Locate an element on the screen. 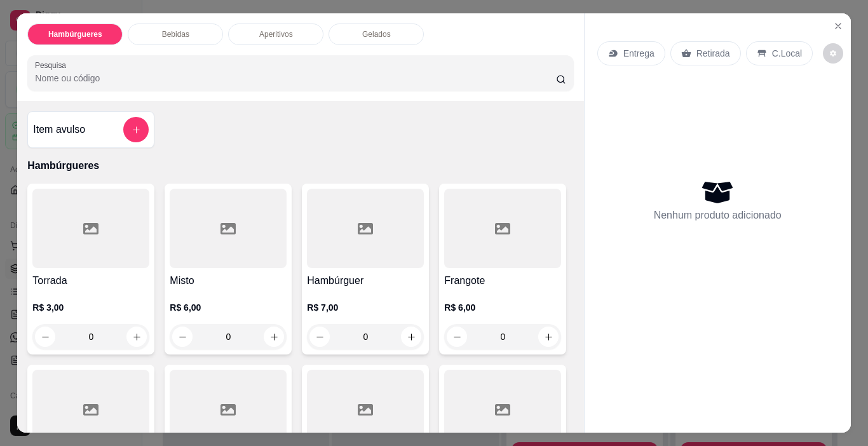 Image resolution: width=868 pixels, height=446 pixels. h4: Torrada is located at coordinates (91, 281).